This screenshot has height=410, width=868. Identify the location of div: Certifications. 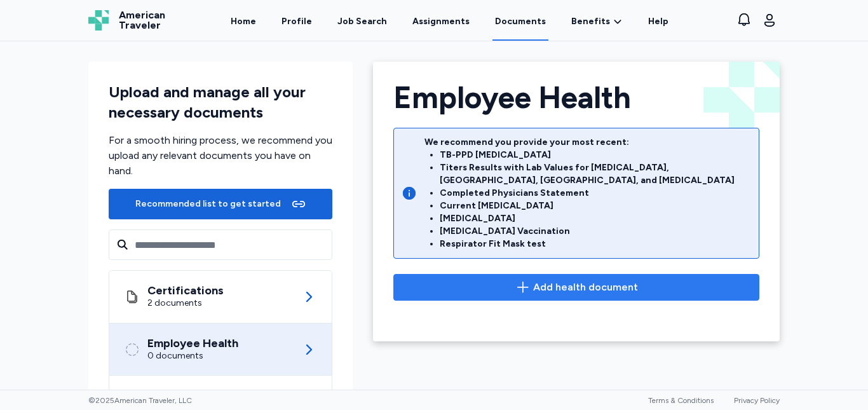
(186, 290).